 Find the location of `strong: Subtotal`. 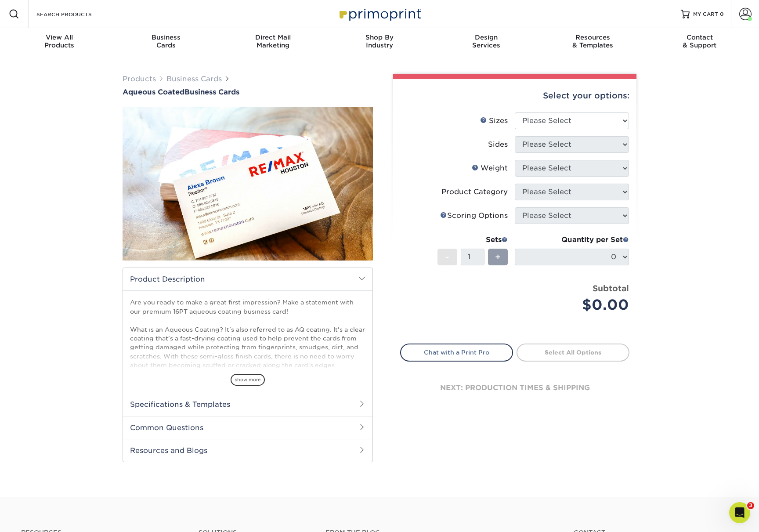

strong: Subtotal is located at coordinates (611, 288).